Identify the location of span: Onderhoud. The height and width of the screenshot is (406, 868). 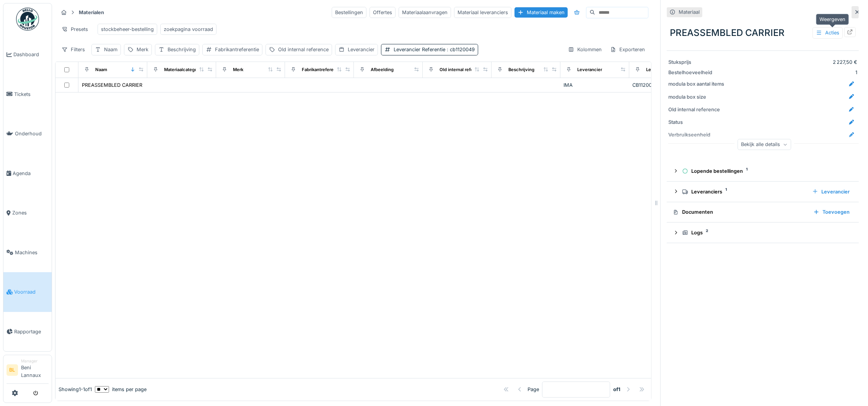
(32, 133).